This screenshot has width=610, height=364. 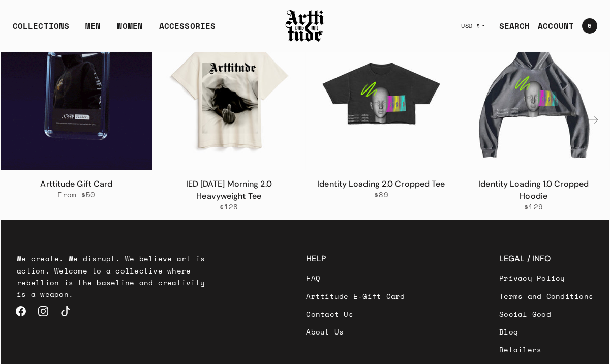 I want to click on a: ACCOUNT, so click(x=552, y=26).